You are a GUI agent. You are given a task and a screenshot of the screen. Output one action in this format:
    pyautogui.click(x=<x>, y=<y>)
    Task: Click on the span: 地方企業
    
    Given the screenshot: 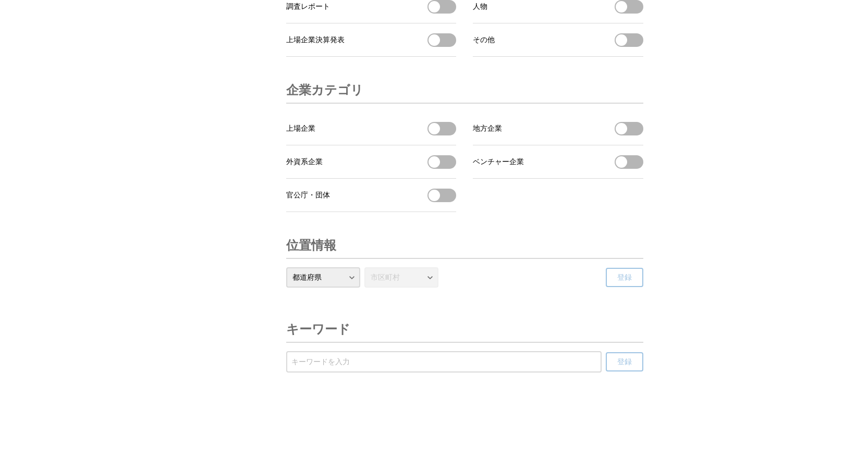 What is the action you would take?
    pyautogui.click(x=487, y=129)
    